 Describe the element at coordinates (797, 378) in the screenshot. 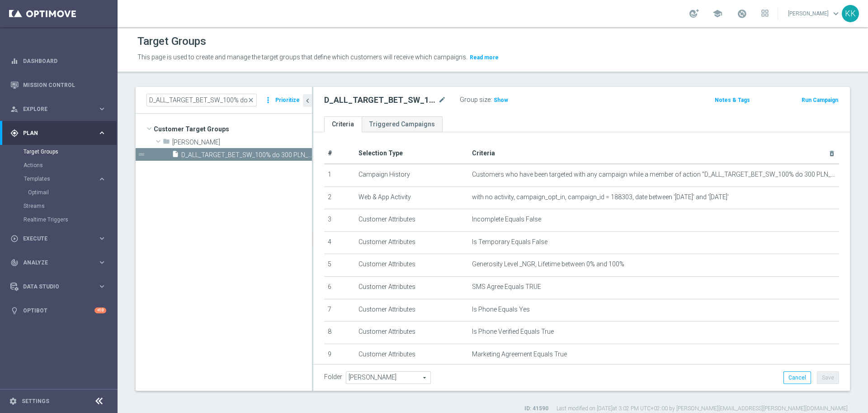

I see `button: Cancel` at that location.